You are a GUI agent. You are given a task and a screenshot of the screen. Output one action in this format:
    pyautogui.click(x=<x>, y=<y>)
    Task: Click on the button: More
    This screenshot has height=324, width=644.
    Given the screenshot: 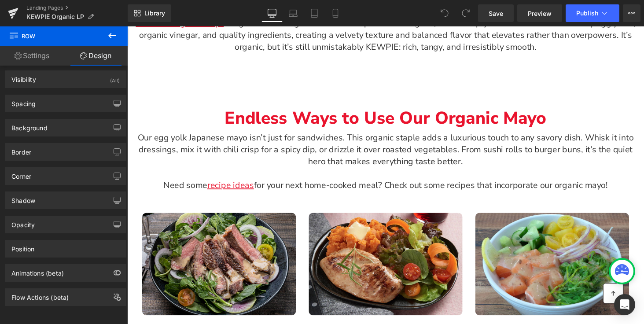 What is the action you would take?
    pyautogui.click(x=632, y=13)
    